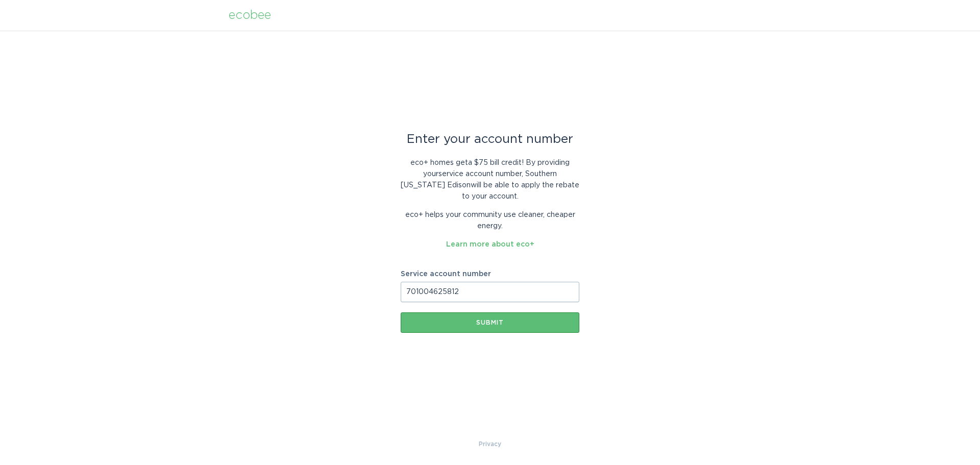 The height and width of the screenshot is (465, 980). Describe the element at coordinates (490, 221) in the screenshot. I see `p: eco+ helps your community use cleaner, cheaper energy.` at that location.